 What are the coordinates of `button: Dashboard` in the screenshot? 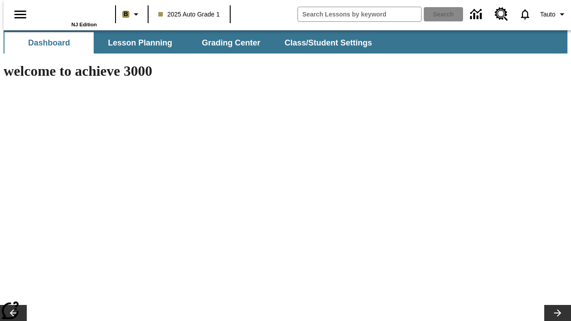 It's located at (49, 43).